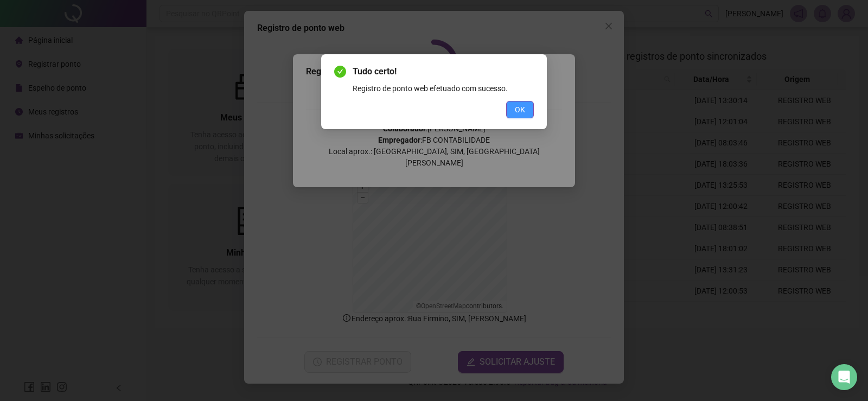 The height and width of the screenshot is (401, 868). What do you see at coordinates (443, 72) in the screenshot?
I see `span: Tudo certo!` at bounding box center [443, 72].